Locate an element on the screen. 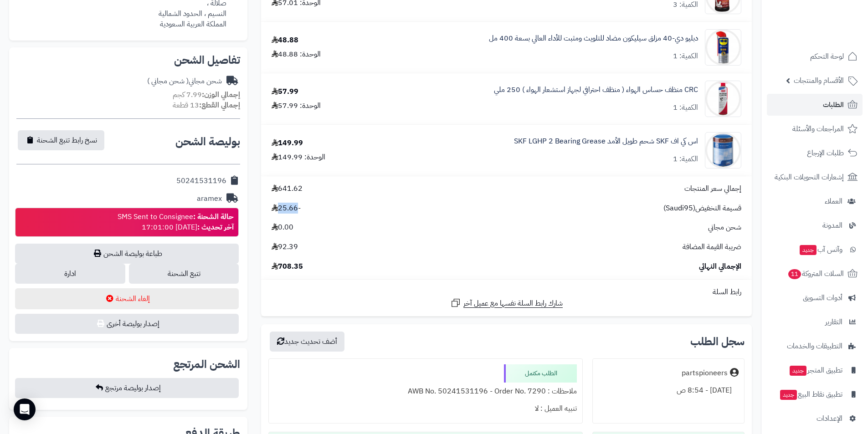 This screenshot has height=434, width=868. div: تنبيه العميل : لا is located at coordinates (425, 409).